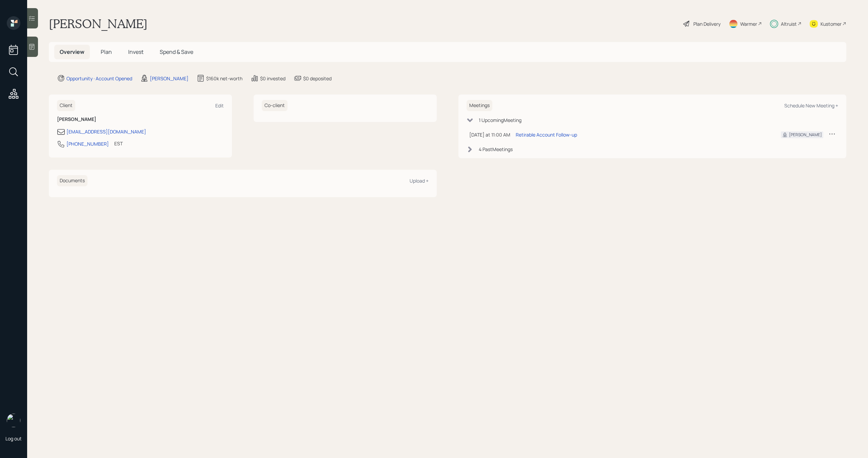 This screenshot has height=458, width=868. Describe the element at coordinates (220, 105) in the screenshot. I see `div: Edit` at that location.